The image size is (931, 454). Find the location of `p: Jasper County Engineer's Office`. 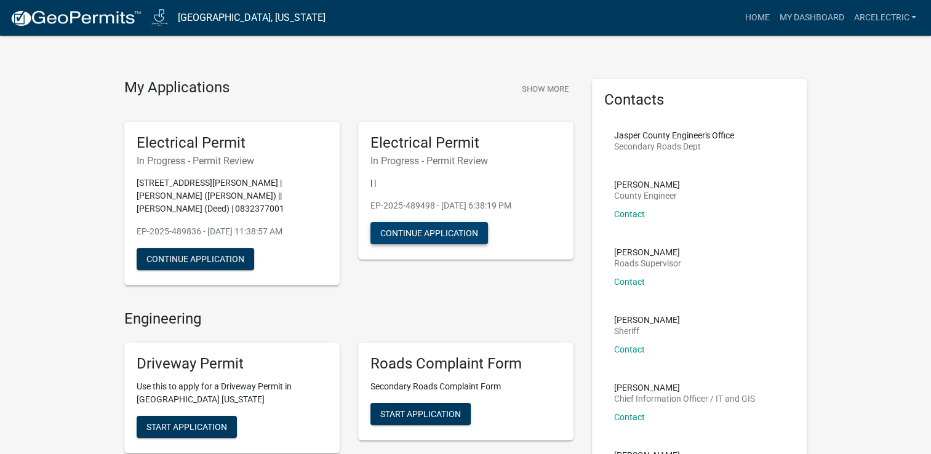

p: Jasper County Engineer's Office is located at coordinates (674, 135).